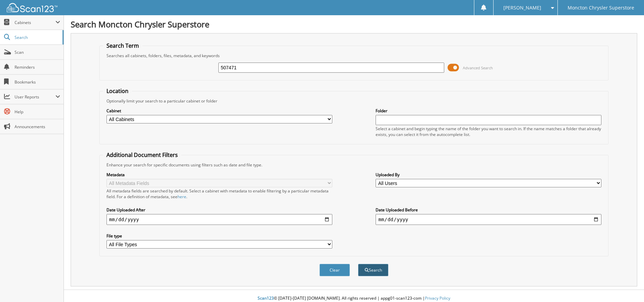  Describe the element at coordinates (437, 298) in the screenshot. I see `a: Privacy Policy` at that location.